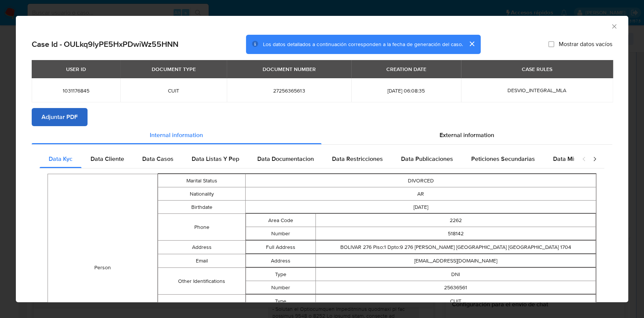 This screenshot has width=644, height=318. What do you see at coordinates (281, 247) in the screenshot?
I see `td: Full Address` at bounding box center [281, 247].